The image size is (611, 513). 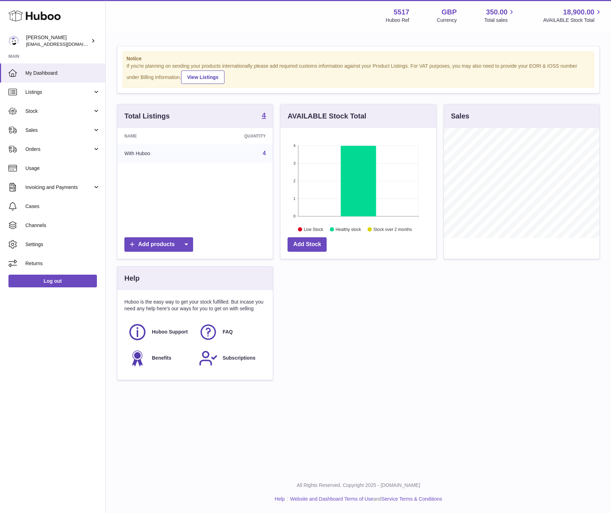 What do you see at coordinates (63, 225) in the screenshot?
I see `span: Channels` at bounding box center [63, 225].